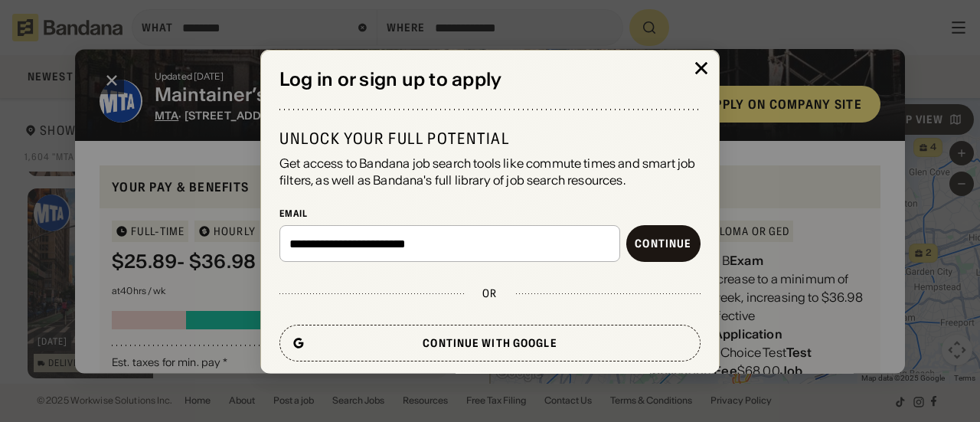 The height and width of the screenshot is (422, 980). I want to click on div: Continue with Google, so click(489, 344).